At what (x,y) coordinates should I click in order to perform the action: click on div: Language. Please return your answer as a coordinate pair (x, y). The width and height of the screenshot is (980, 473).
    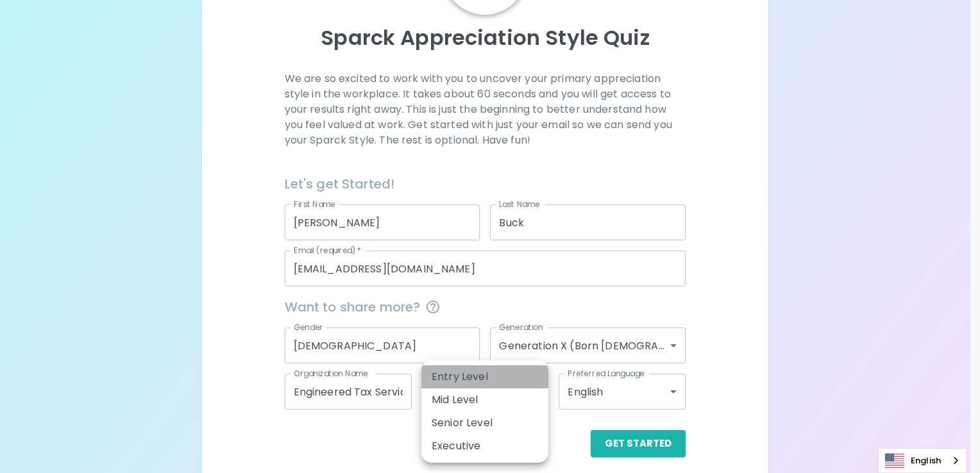
    Looking at the image, I should click on (922, 460).